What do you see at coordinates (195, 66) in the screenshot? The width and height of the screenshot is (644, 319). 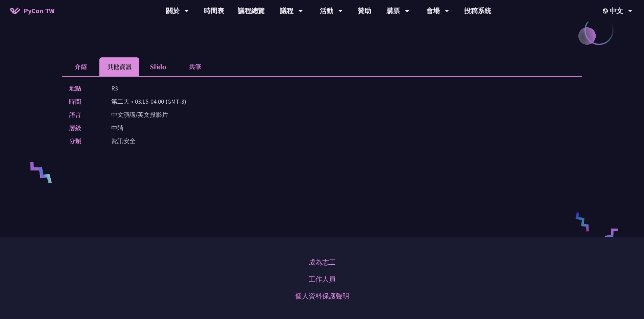 I see `li: 共筆` at bounding box center [195, 66].